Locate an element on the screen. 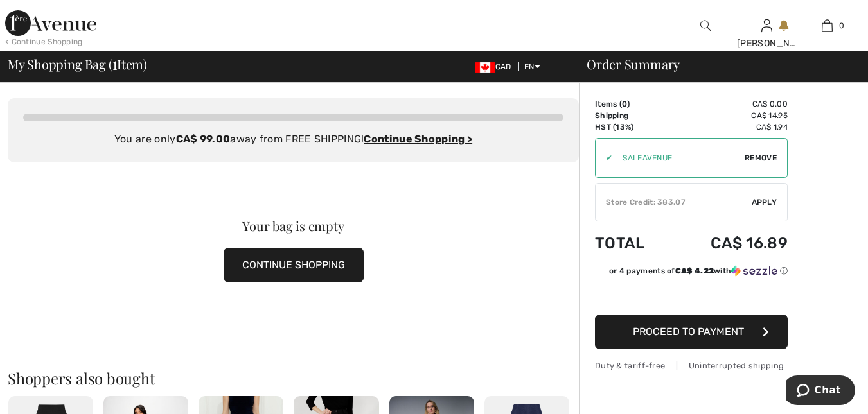  div: < Continue Shopping is located at coordinates (43, 41).